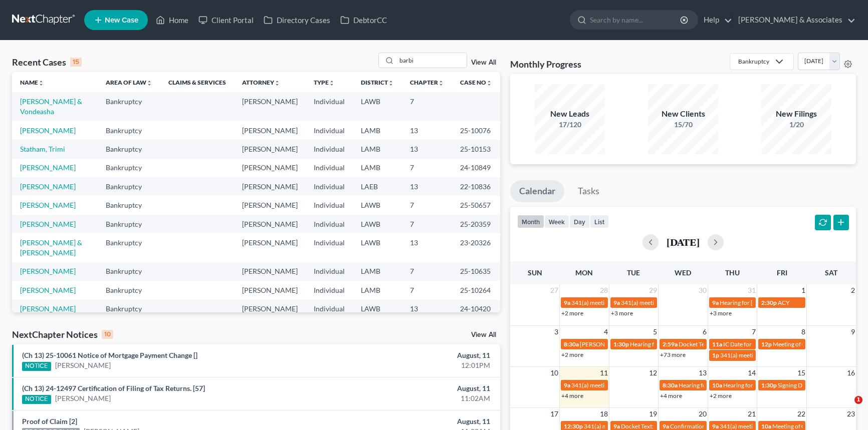  I want to click on a: Districtunfold_more, so click(377, 82).